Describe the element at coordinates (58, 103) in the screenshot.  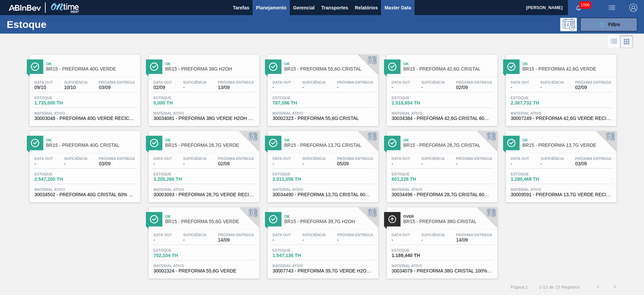
I see `span: 1.735,000 TH` at that location.